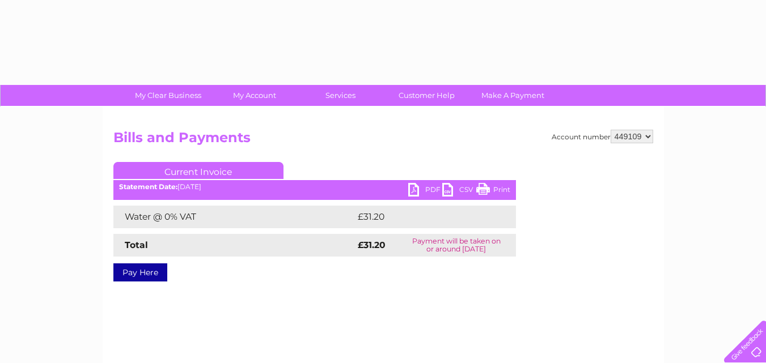 The height and width of the screenshot is (363, 766). I want to click on a: Make A Payment, so click(512, 95).